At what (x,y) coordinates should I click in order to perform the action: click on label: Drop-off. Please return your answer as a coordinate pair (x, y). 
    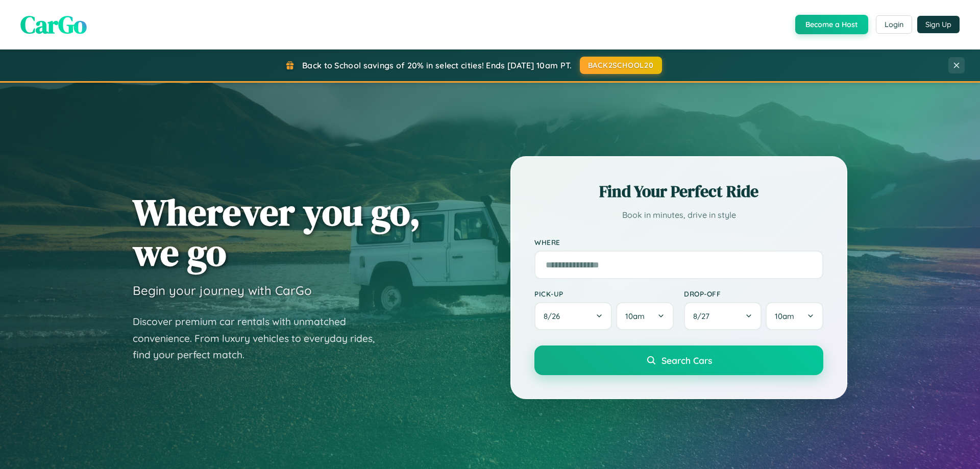
    Looking at the image, I should click on (753, 294).